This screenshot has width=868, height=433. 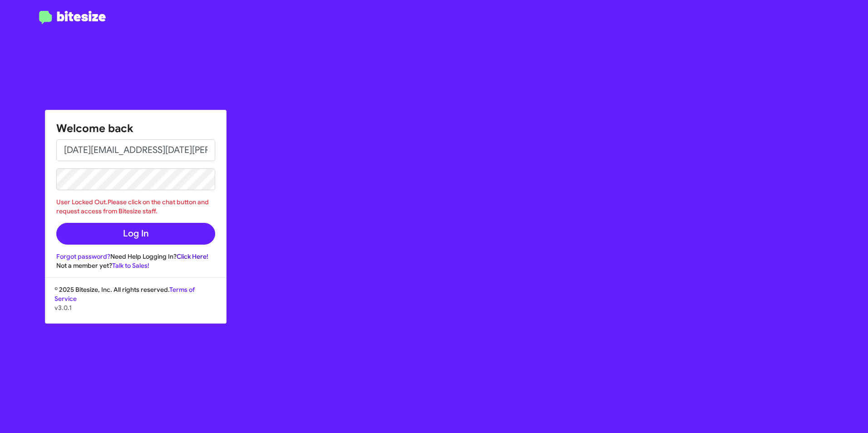 I want to click on a: Terms of Service, so click(x=124, y=294).